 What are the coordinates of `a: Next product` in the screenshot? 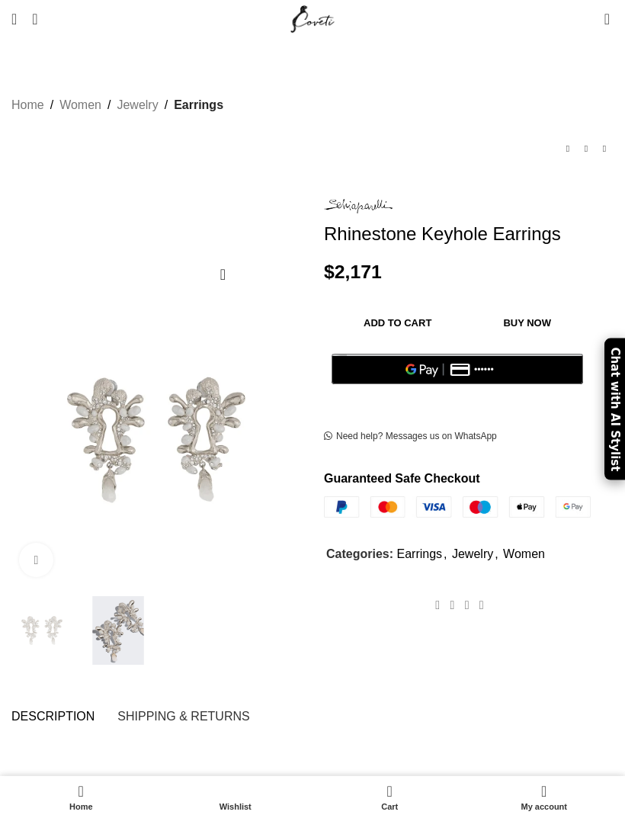 It's located at (605, 149).